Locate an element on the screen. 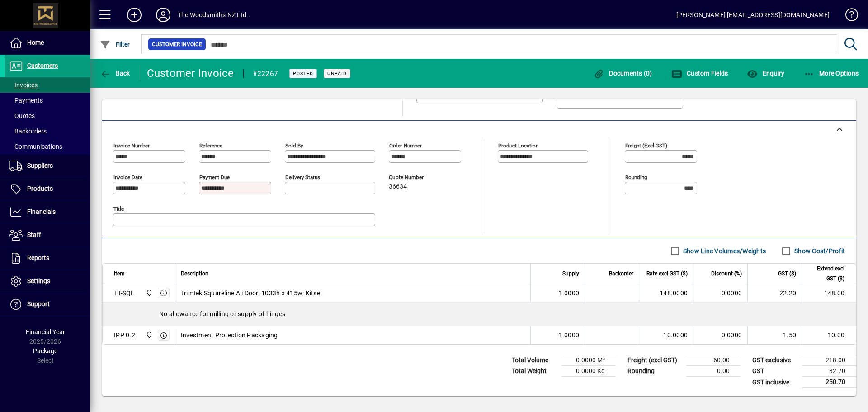 The image size is (868, 412). label: Show Line Volumes/Weights is located at coordinates (723, 251).